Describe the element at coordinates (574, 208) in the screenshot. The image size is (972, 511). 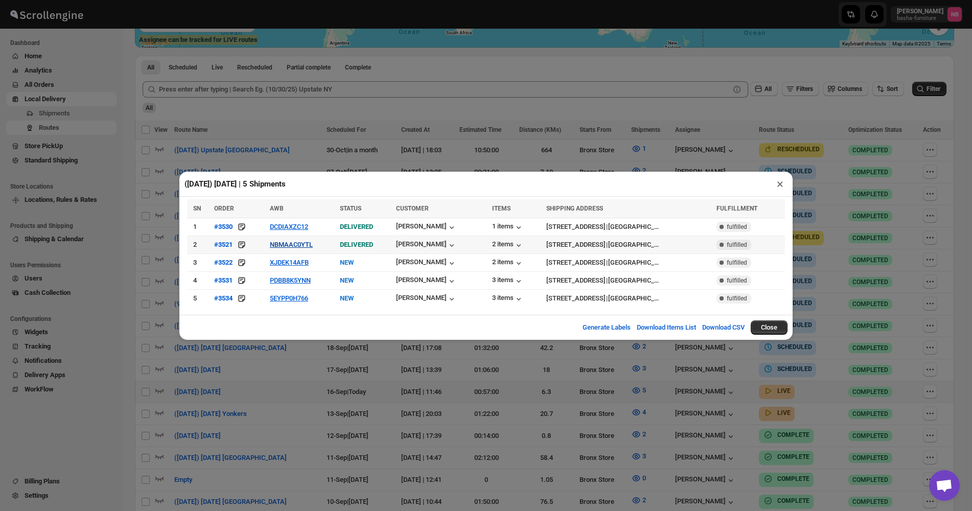
I see `span: SHIPPING ADDRESS` at that location.